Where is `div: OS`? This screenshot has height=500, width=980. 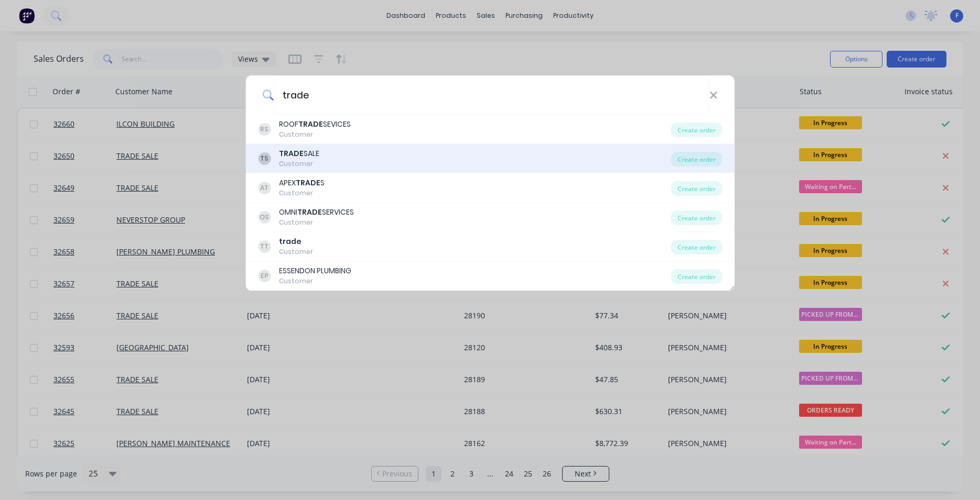
div: OS is located at coordinates (264, 217).